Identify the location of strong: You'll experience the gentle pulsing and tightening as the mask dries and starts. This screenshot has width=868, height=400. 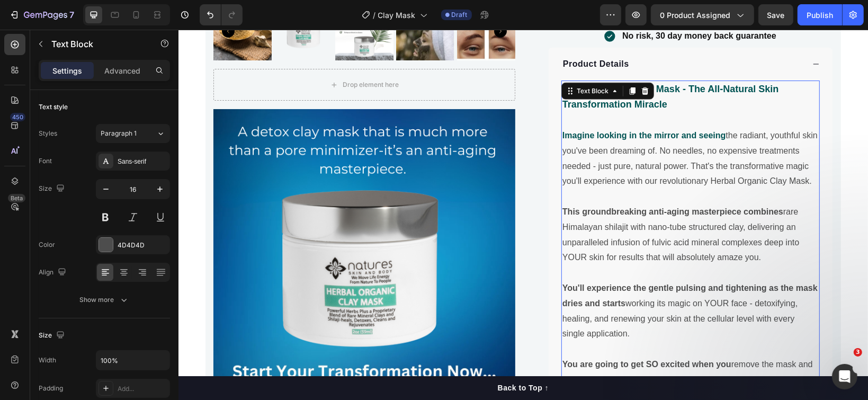
(512, 266).